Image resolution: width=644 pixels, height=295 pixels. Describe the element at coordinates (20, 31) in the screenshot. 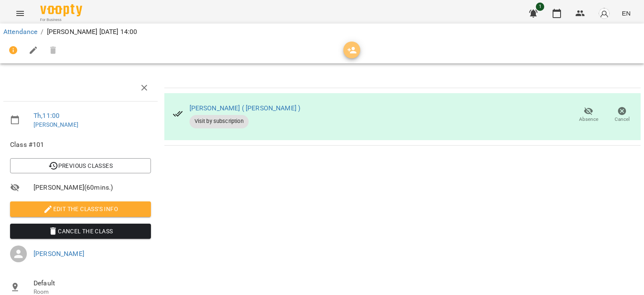

I see `a: Attendance` at that location.